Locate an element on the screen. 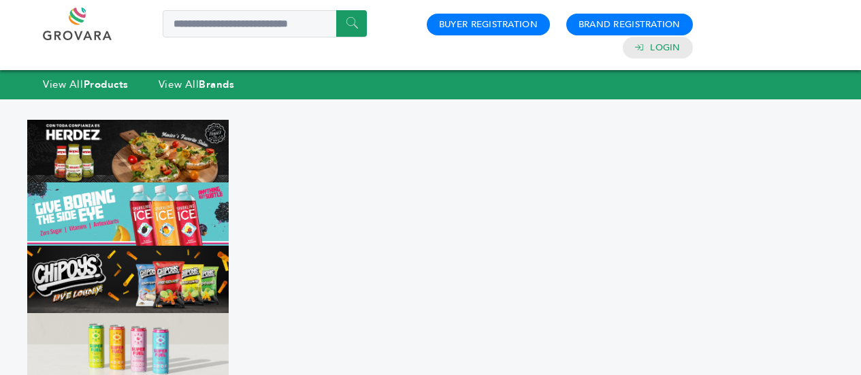  strong: Brands is located at coordinates (216, 84).